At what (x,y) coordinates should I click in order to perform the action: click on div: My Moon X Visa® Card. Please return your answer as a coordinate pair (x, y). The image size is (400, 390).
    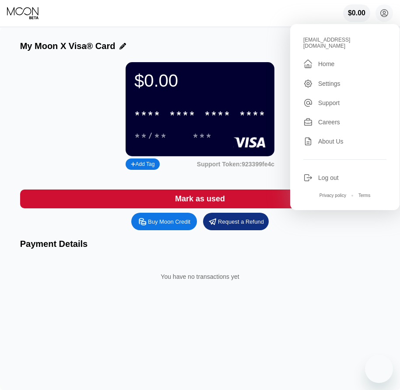
    Looking at the image, I should click on (68, 46).